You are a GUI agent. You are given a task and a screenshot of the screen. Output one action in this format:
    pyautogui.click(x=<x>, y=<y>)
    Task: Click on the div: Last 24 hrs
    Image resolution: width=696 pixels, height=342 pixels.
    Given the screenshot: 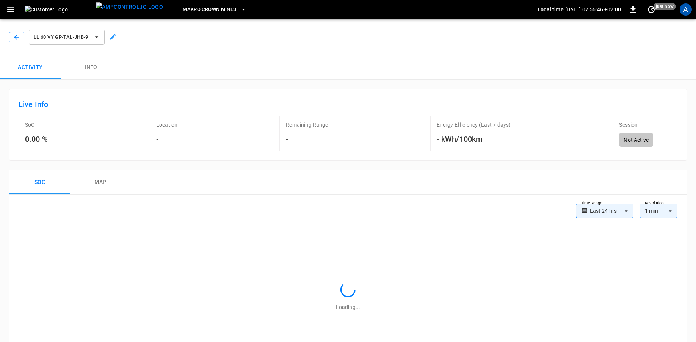 What is the action you would take?
    pyautogui.click(x=611, y=211)
    